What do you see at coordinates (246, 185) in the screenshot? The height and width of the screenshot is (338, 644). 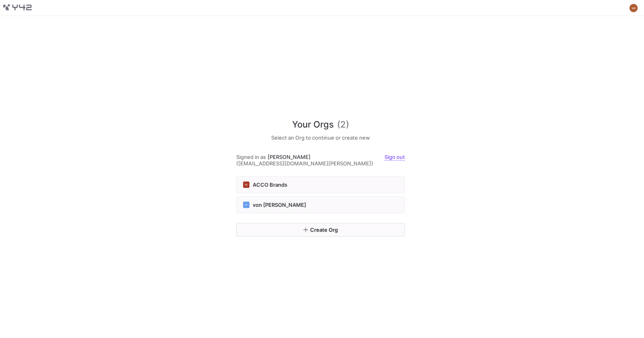 I see `div: AB` at bounding box center [246, 185].